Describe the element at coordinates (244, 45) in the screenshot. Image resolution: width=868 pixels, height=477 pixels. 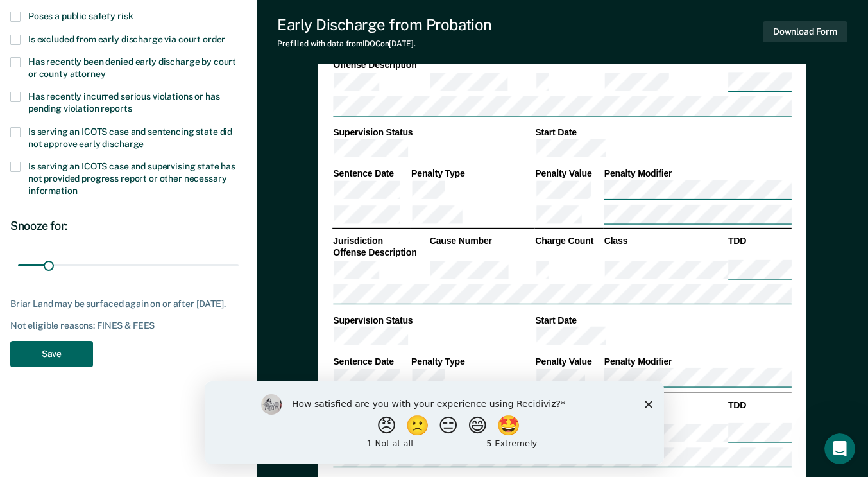
I see `button: 3` at that location.